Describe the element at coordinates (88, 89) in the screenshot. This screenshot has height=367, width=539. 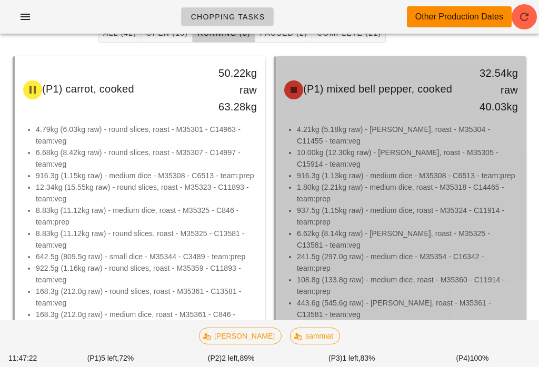
I see `span: (P1) carrot, cooked` at that location.